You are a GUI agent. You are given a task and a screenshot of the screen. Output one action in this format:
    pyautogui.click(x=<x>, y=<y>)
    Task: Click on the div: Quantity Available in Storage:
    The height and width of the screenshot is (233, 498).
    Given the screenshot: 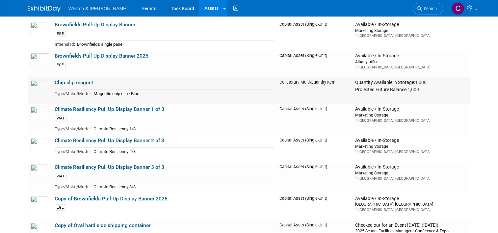 What is the action you would take?
    pyautogui.click(x=411, y=83)
    